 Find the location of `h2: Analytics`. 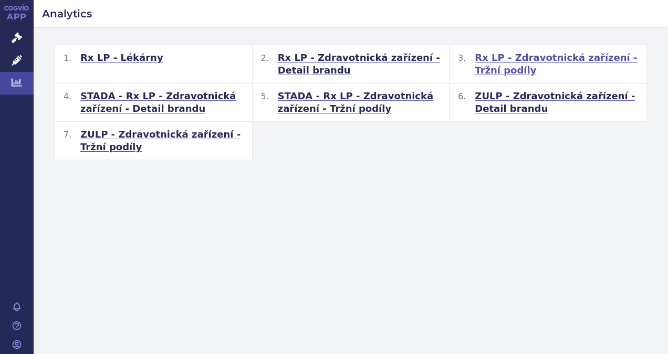

h2: Analytics is located at coordinates (351, 14).